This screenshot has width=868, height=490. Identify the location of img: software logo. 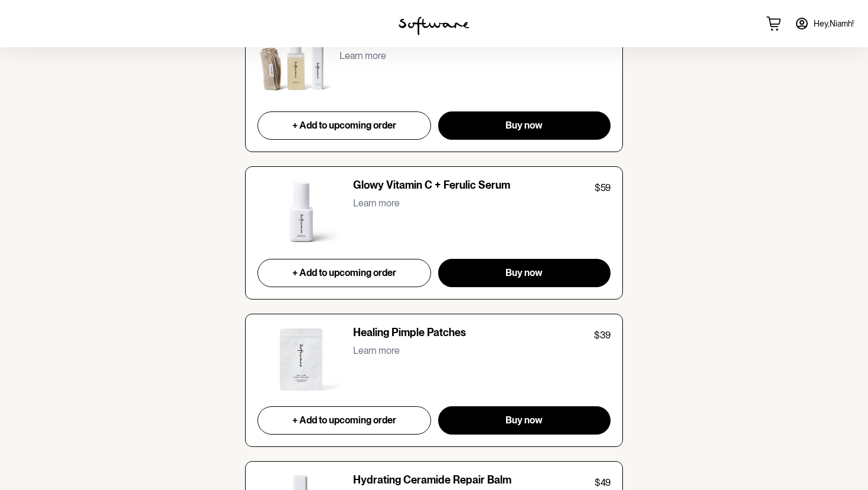
(434, 26).